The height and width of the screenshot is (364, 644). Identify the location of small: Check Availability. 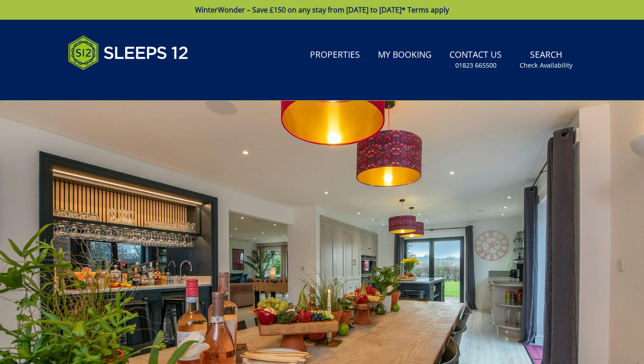
(546, 66).